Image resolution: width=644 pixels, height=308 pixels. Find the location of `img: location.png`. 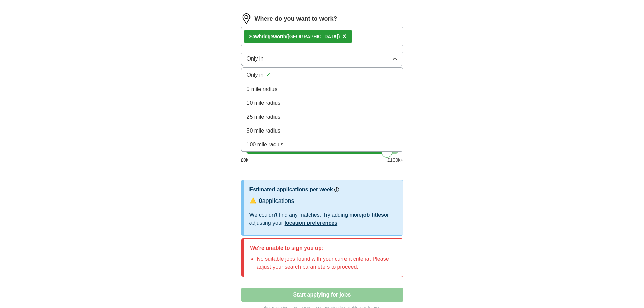

img: location.png is located at coordinates (247, 19).